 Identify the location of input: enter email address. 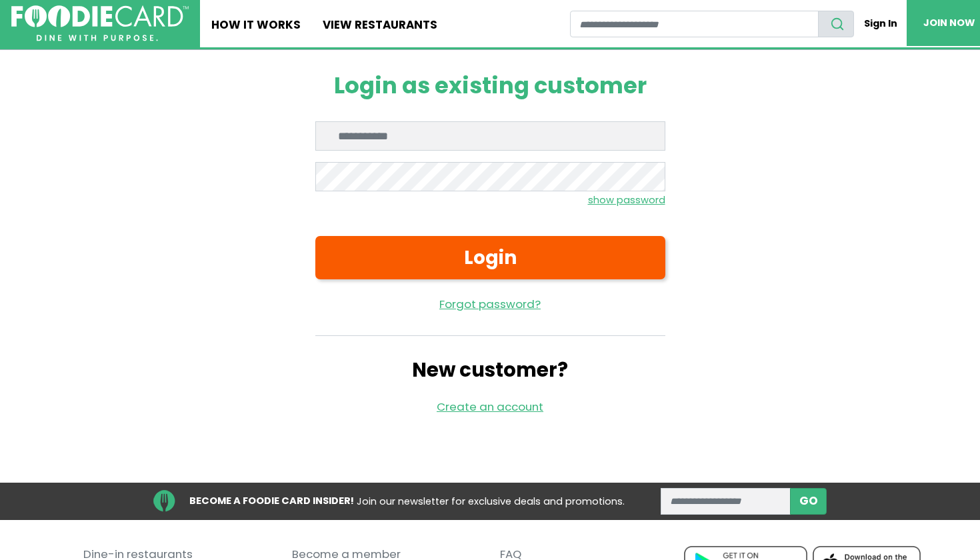
(726, 501).